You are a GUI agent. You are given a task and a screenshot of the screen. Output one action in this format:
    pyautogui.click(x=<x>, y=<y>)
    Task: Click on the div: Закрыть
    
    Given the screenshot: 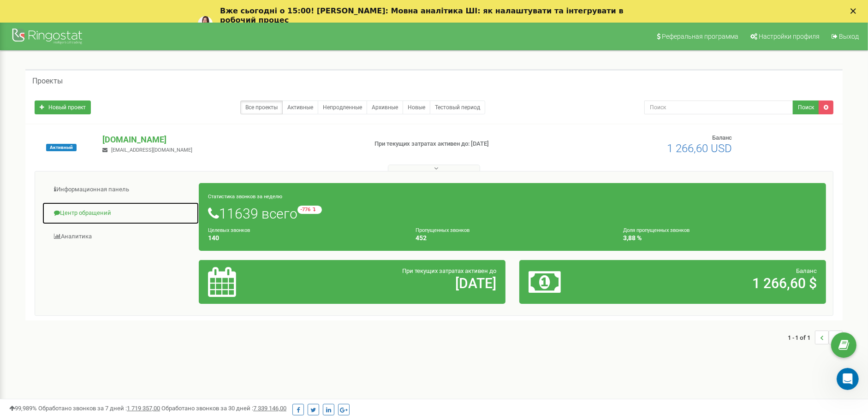 What is the action you would take?
    pyautogui.click(x=855, y=11)
    